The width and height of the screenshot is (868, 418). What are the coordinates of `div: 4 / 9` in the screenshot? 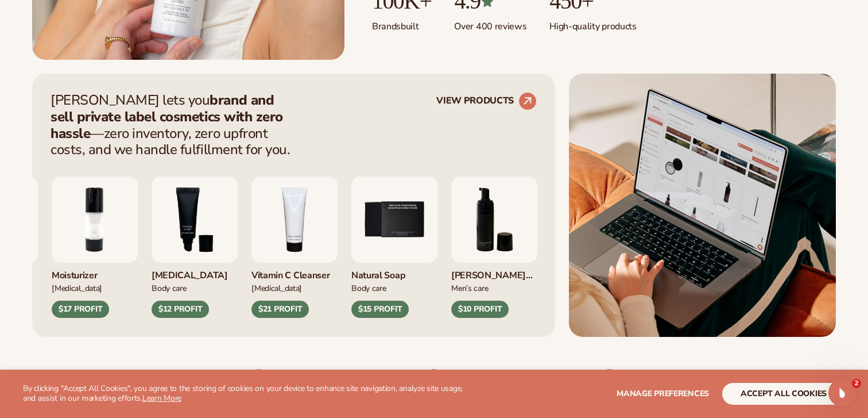 It's located at (294, 247).